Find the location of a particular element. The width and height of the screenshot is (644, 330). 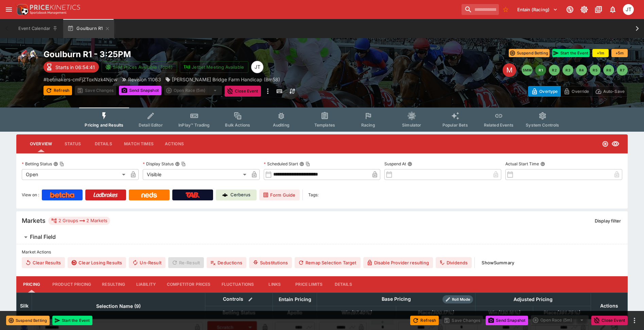

button: Goulburn R1 is located at coordinates (89, 29).